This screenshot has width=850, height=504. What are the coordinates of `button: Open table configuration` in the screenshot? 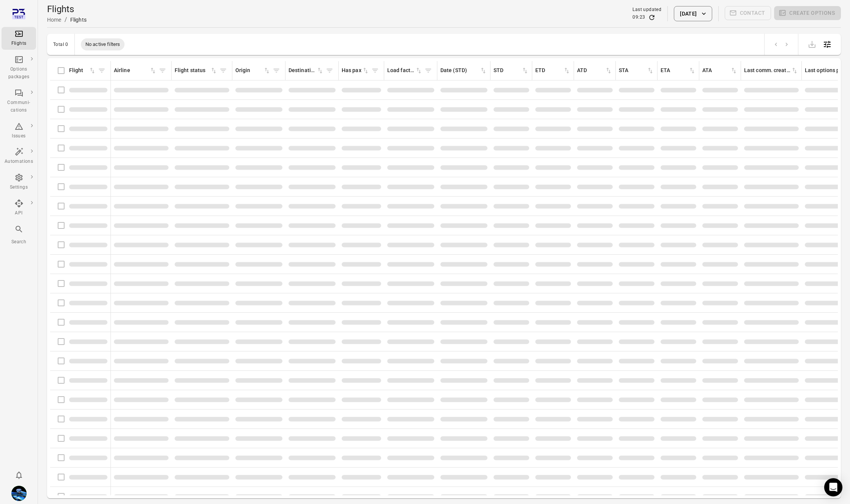 It's located at (827, 44).